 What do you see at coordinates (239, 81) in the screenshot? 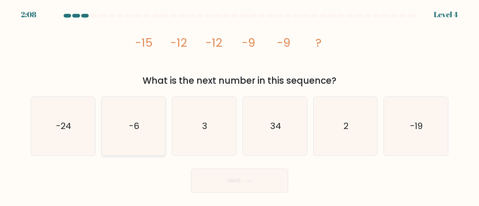
I see `div: What is the next number in this sequence?` at bounding box center [239, 81].